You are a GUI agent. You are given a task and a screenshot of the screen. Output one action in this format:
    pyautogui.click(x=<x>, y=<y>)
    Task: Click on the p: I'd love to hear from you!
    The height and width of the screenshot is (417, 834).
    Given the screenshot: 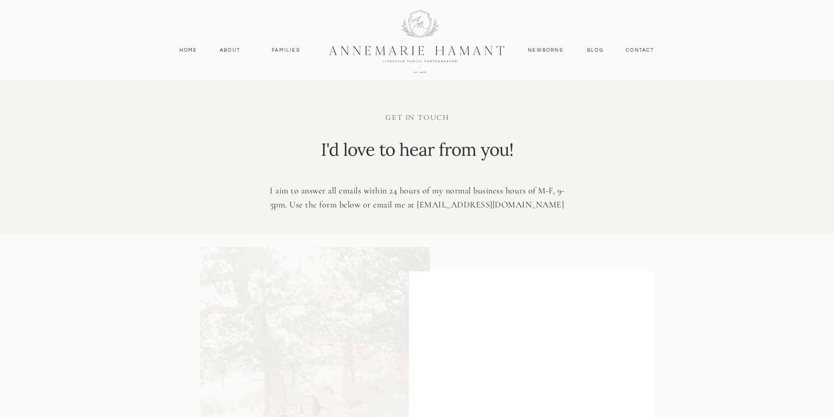 What is the action you would take?
    pyautogui.click(x=417, y=154)
    